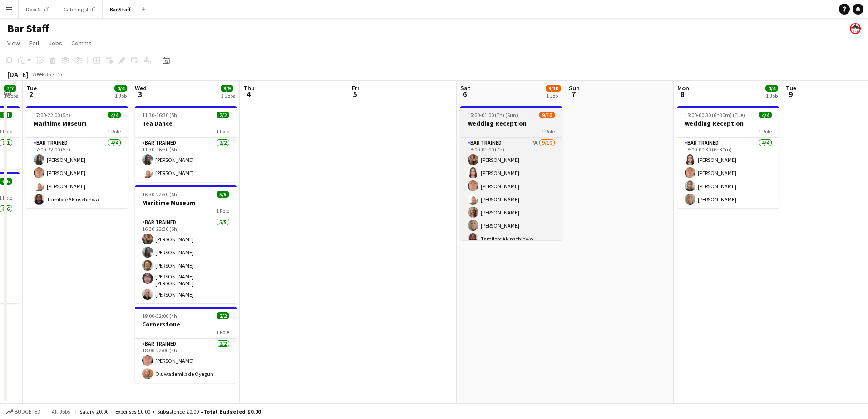 The width and height of the screenshot is (868, 419). I want to click on app-user-avatar: Beach Ballroom, so click(855, 28).